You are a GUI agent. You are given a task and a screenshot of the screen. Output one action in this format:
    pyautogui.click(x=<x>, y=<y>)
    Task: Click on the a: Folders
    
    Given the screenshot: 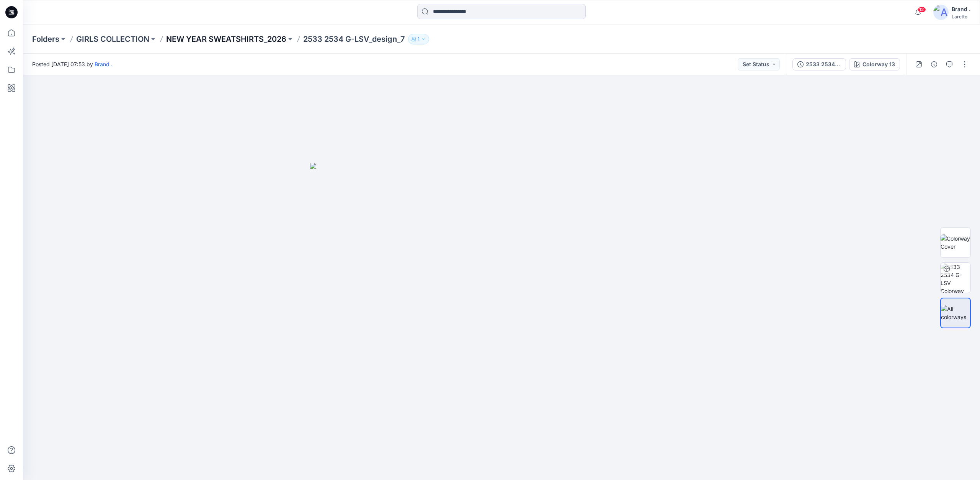 What is the action you would take?
    pyautogui.click(x=45, y=40)
    